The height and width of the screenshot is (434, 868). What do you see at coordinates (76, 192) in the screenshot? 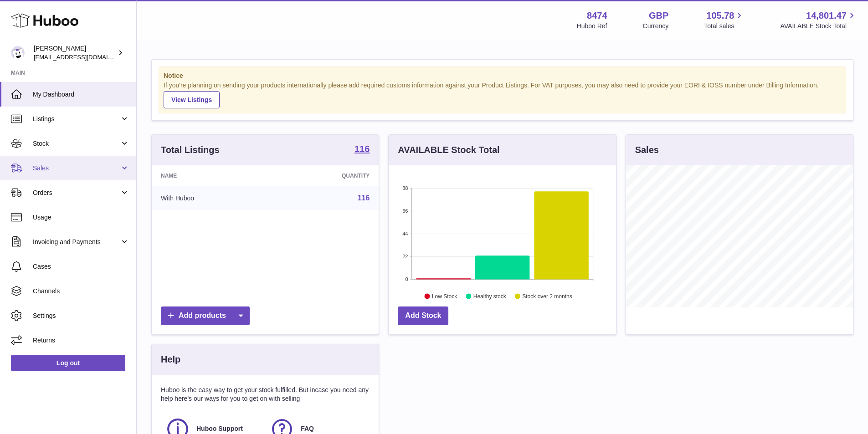
I see `span: Orders` at bounding box center [76, 192].